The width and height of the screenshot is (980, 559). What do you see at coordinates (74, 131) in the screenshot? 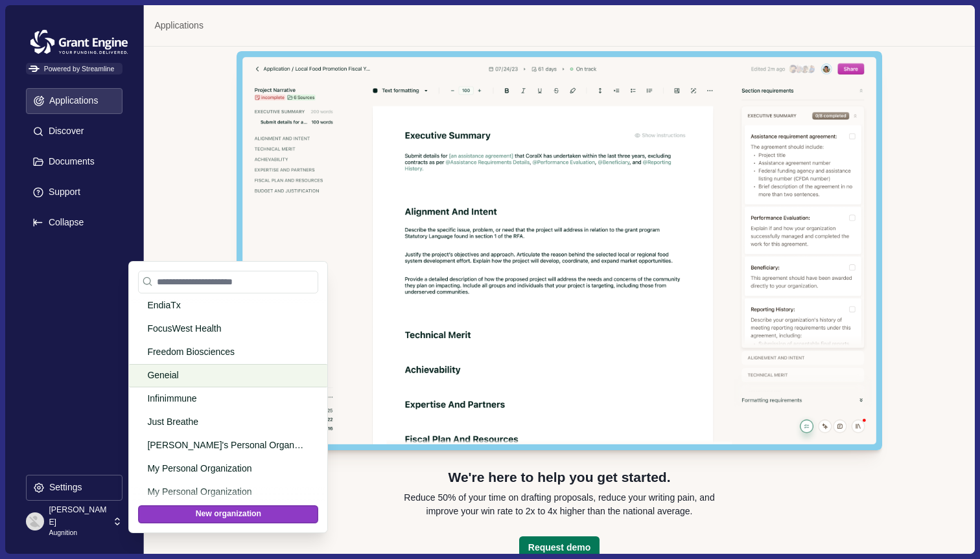
I see `a: Discover` at bounding box center [74, 131].